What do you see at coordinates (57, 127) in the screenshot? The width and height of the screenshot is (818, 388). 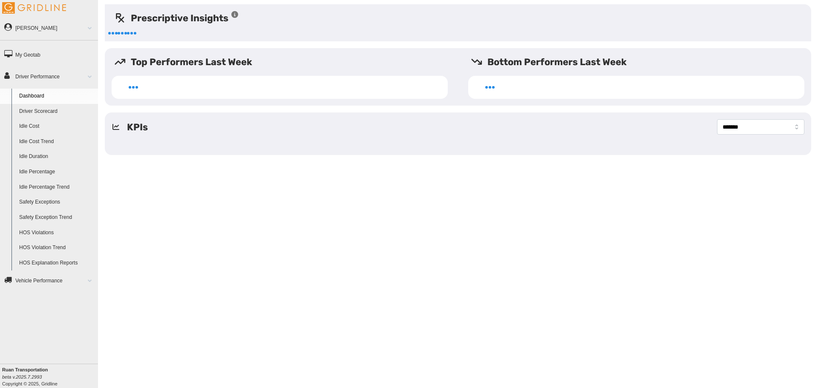 I see `a: Idle Cost` at bounding box center [57, 127].